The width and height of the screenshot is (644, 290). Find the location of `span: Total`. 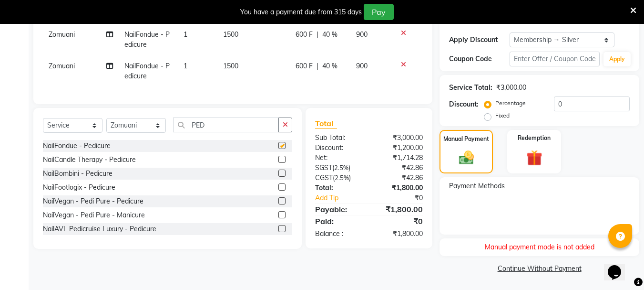

span: Total is located at coordinates (326, 123).